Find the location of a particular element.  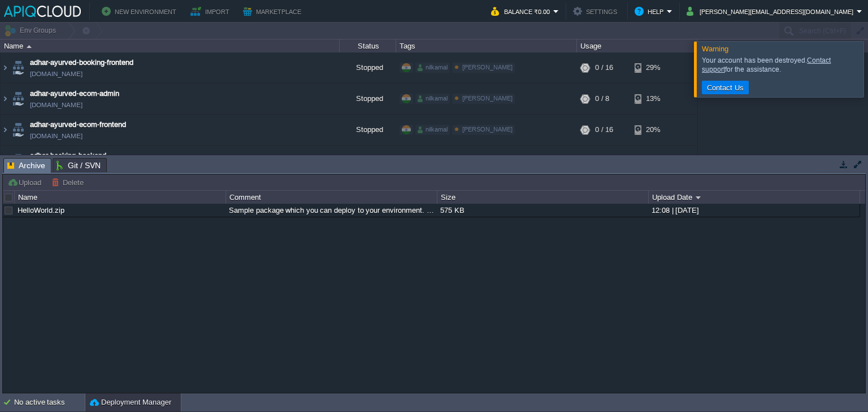

div: No active tasks is located at coordinates (49, 402).